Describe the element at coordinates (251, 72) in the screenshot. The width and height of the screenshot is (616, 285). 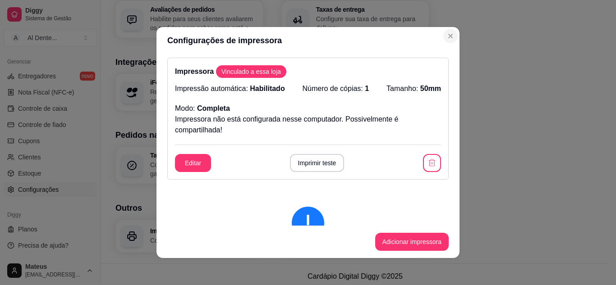
I see `span: Vinculado a essa loja` at that location.